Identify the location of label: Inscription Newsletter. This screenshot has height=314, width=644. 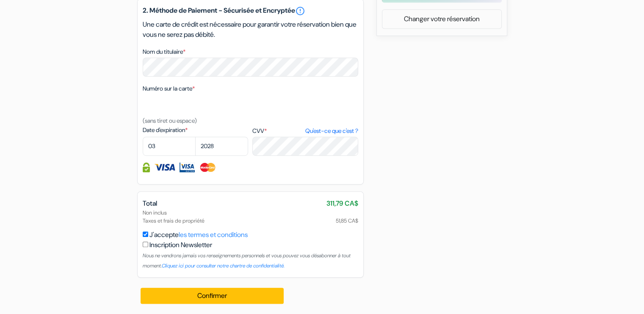
(181, 245).